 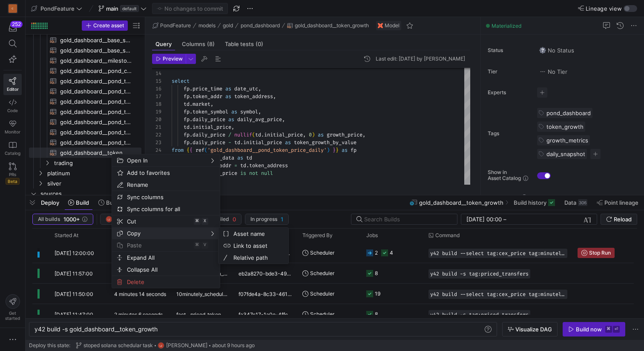 What do you see at coordinates (254, 245) in the screenshot?
I see `div: SubMenu` at bounding box center [254, 245].